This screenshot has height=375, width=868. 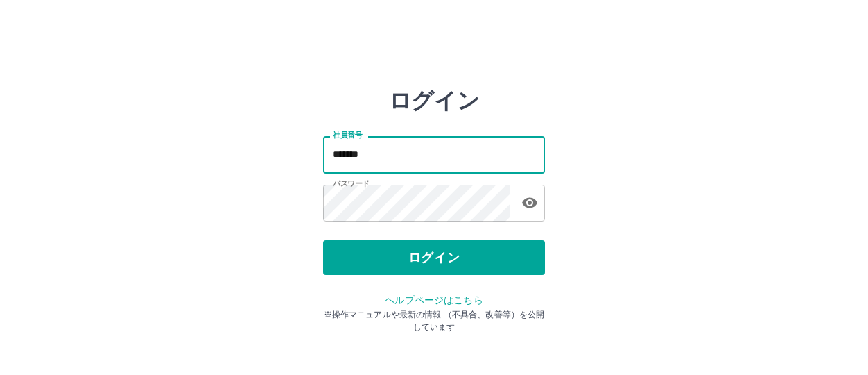 What do you see at coordinates (433, 300) in the screenshot?
I see `a: ヘルプページはこちら` at bounding box center [433, 300].